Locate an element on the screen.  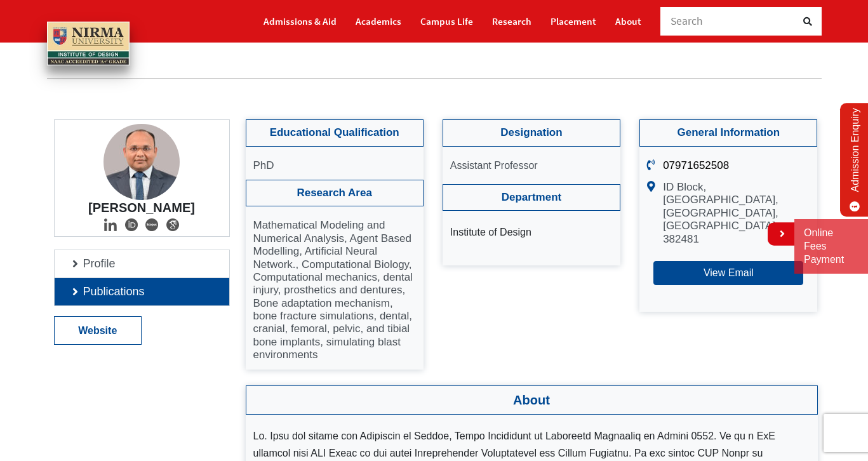
a: Admissions & Aid is located at coordinates (300, 21).